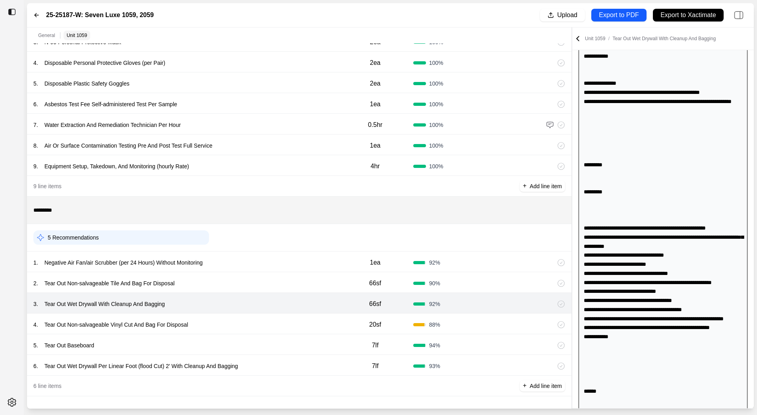 The height and width of the screenshot is (415, 757). What do you see at coordinates (375, 125) in the screenshot?
I see `p: 0.5hr` at bounding box center [375, 125].